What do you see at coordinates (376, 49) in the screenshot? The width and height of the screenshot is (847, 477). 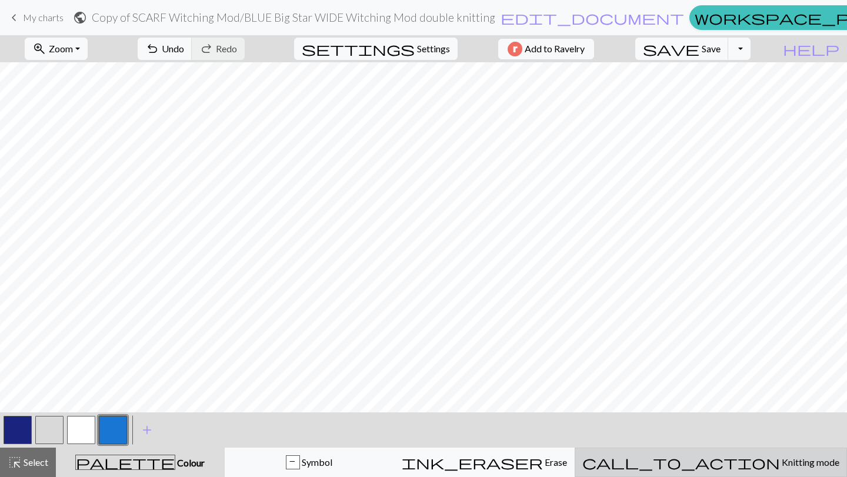 I see `button: SettingsSettings` at bounding box center [376, 49].